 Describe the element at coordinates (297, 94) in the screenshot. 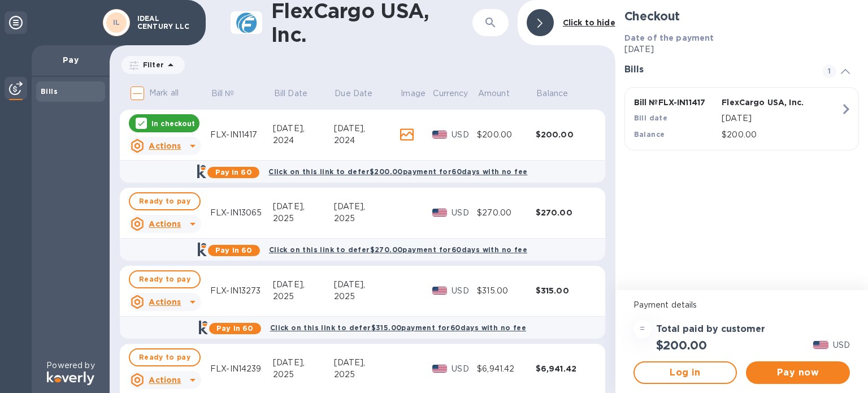

I see `span: Bill Date` at that location.